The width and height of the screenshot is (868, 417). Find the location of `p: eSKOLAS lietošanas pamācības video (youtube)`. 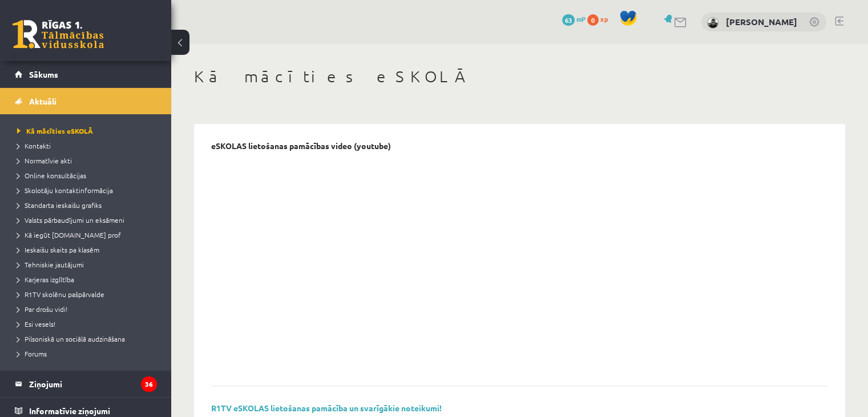

p: eSKOLAS lietošanas pamācības video (youtube) is located at coordinates (301, 146).